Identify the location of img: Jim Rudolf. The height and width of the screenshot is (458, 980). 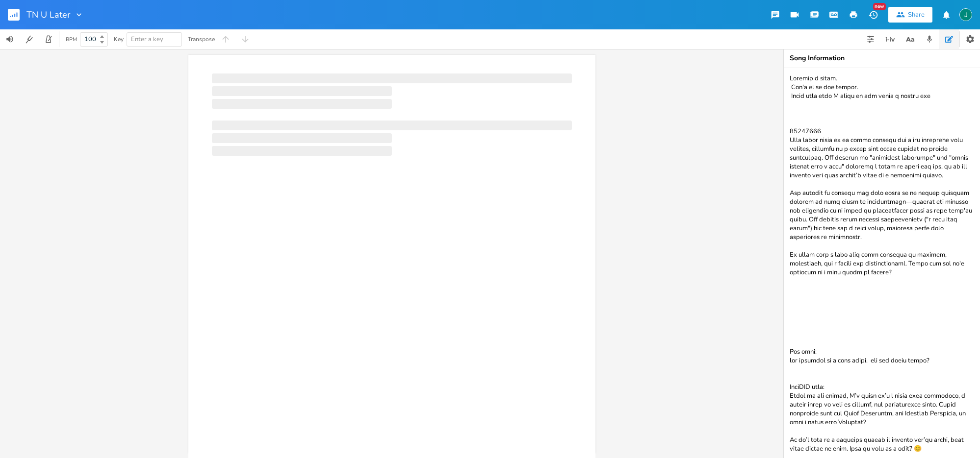
(965, 15).